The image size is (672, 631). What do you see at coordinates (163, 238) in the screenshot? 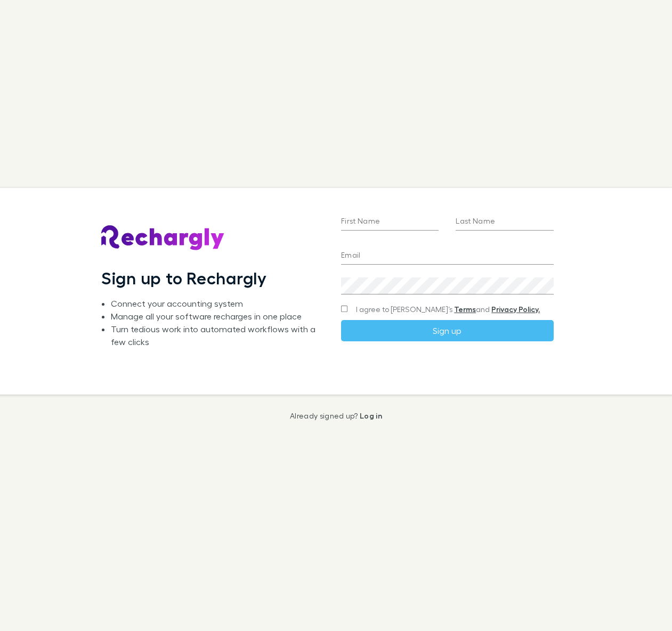
I see `img: Rechargly's Logo` at bounding box center [163, 238].